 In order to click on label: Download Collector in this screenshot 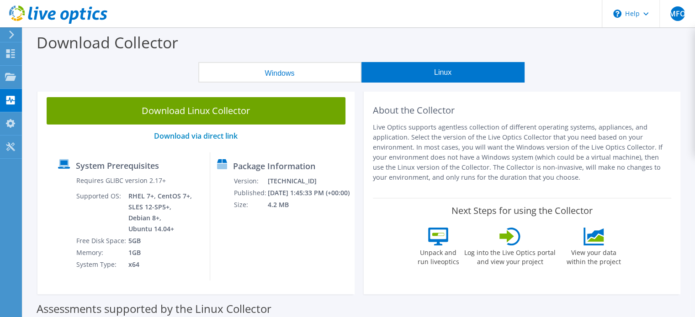, I will do `click(107, 42)`.